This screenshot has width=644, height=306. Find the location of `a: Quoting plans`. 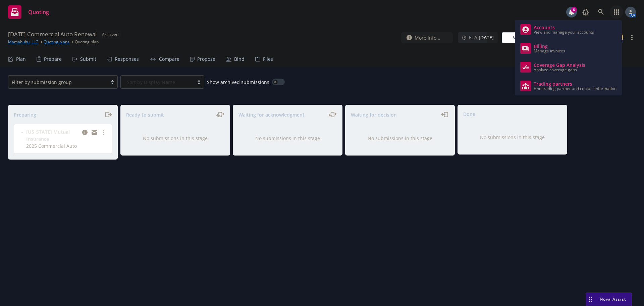

a: Quoting plans is located at coordinates (56, 42).